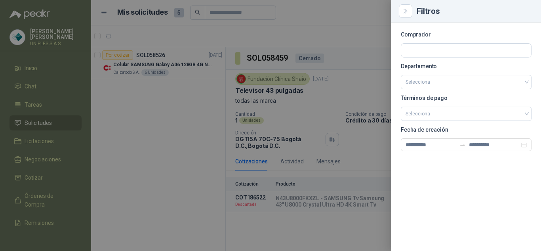 The image size is (541, 251). Describe the element at coordinates (406, 11) in the screenshot. I see `button: Close` at that location.